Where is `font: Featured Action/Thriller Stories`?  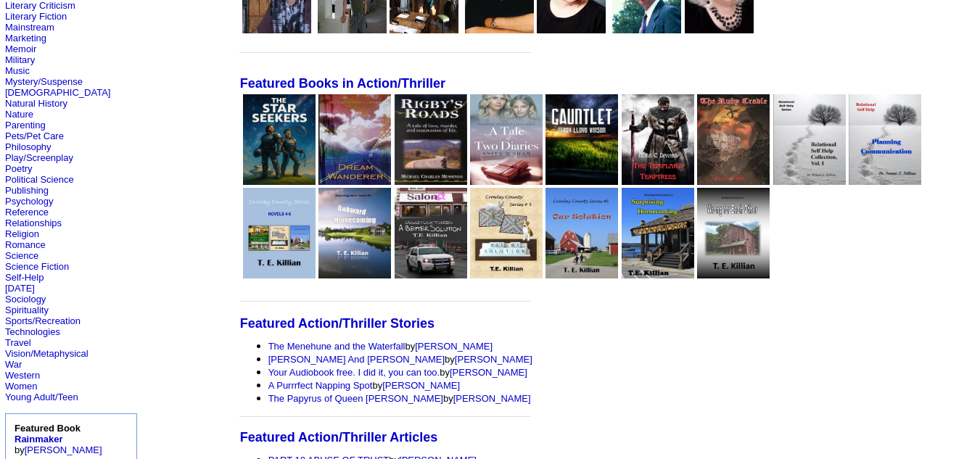
font: Featured Action/Thriller Stories is located at coordinates (338, 323).